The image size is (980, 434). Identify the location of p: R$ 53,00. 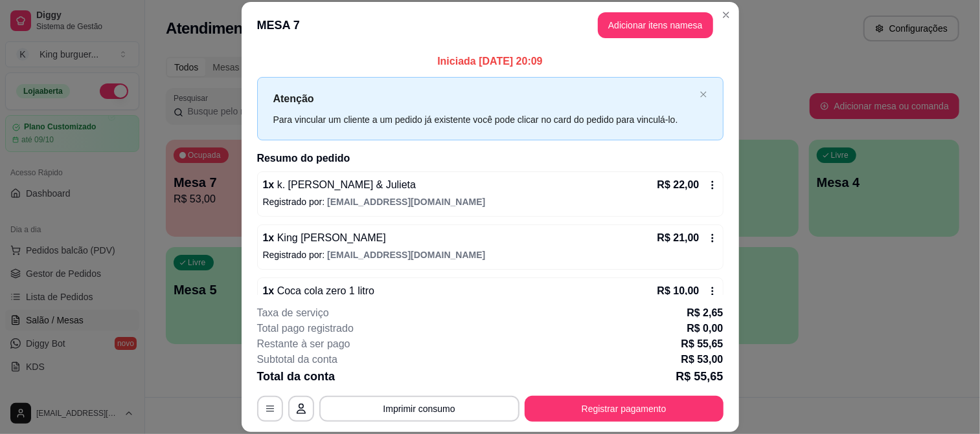
(702, 359).